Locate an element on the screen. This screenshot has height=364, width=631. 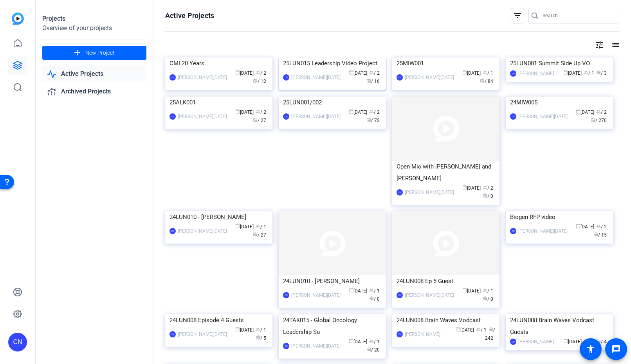
div: 25LUN015 Leadership Video Project is located at coordinates (332, 63).